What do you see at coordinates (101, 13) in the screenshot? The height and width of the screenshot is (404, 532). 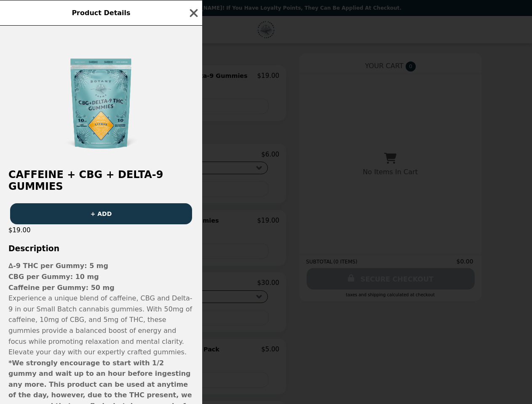 I see `span: Product Details` at bounding box center [101, 13].